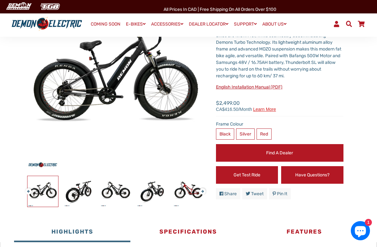  I want to click on a: COMING SOON, so click(105, 24).